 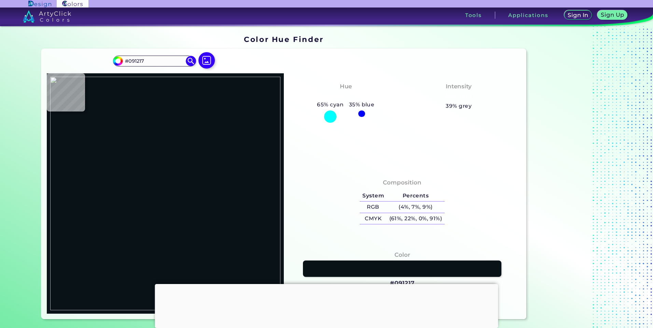 What do you see at coordinates (207, 60) in the screenshot?
I see `img: icon picture` at bounding box center [207, 60].